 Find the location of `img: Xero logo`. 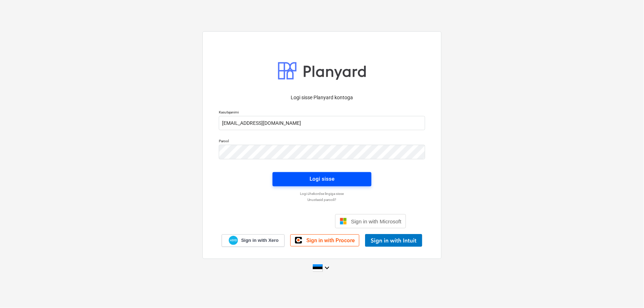

img: Xero logo is located at coordinates (234, 241).